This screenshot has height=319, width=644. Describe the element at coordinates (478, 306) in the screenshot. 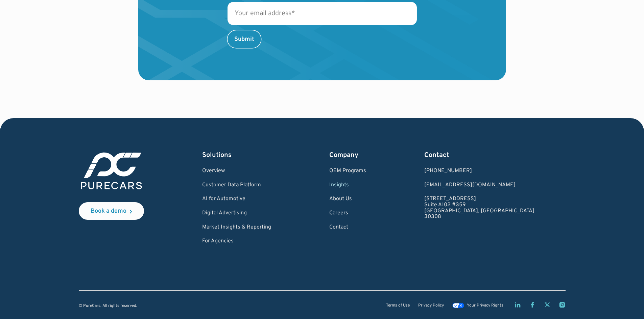

I see `a: Your Privacy Rights` at that location.